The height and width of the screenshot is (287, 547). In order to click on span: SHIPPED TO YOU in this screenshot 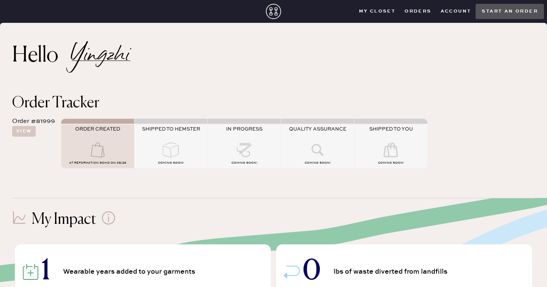, I will do `click(391, 129)`.